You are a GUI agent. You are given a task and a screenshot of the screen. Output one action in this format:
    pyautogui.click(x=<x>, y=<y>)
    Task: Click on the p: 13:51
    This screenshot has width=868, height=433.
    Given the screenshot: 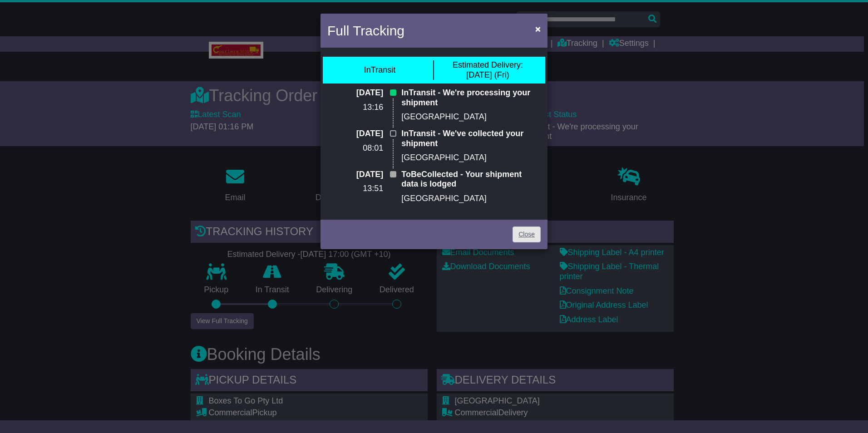 What is the action you would take?
    pyautogui.click(x=355, y=189)
    